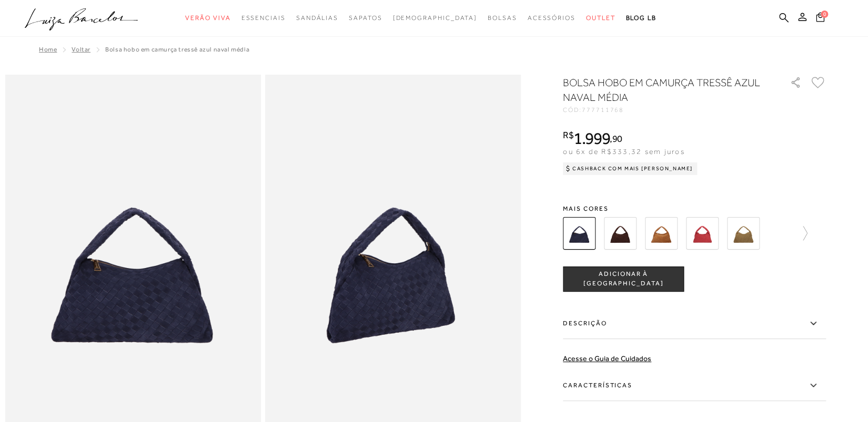 The width and height of the screenshot is (868, 422). I want to click on span: 777711768, so click(603, 110).